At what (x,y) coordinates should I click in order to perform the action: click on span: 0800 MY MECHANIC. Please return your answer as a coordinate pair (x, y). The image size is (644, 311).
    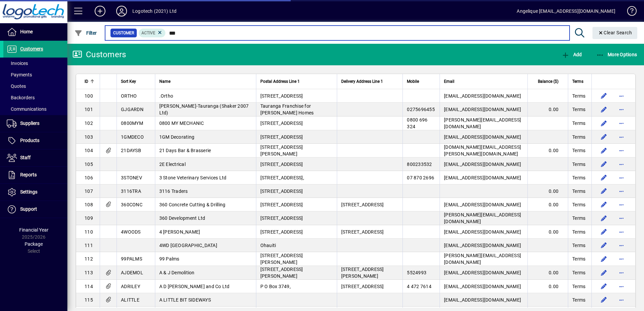
    Looking at the image, I should click on (182, 123).